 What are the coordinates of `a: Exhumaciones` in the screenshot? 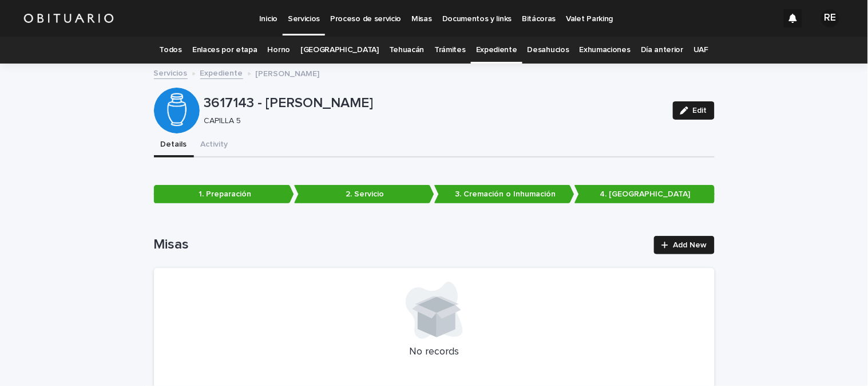 It's located at (605, 50).